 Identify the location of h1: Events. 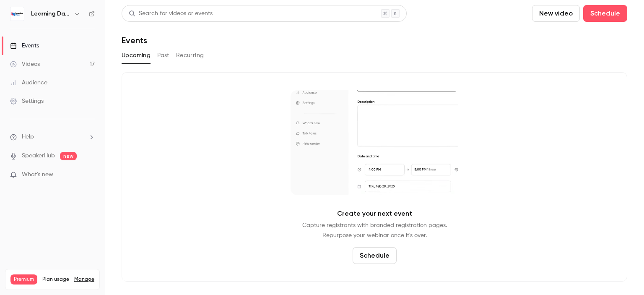
(134, 41).